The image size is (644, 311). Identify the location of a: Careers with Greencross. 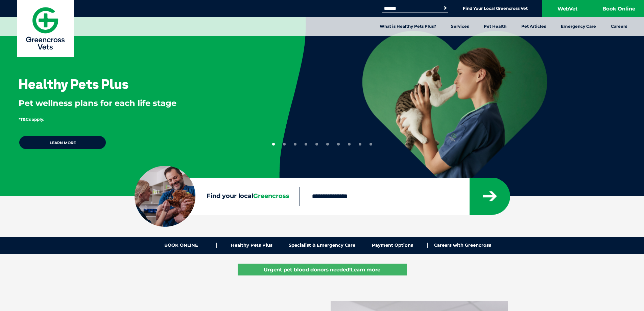
(463, 245).